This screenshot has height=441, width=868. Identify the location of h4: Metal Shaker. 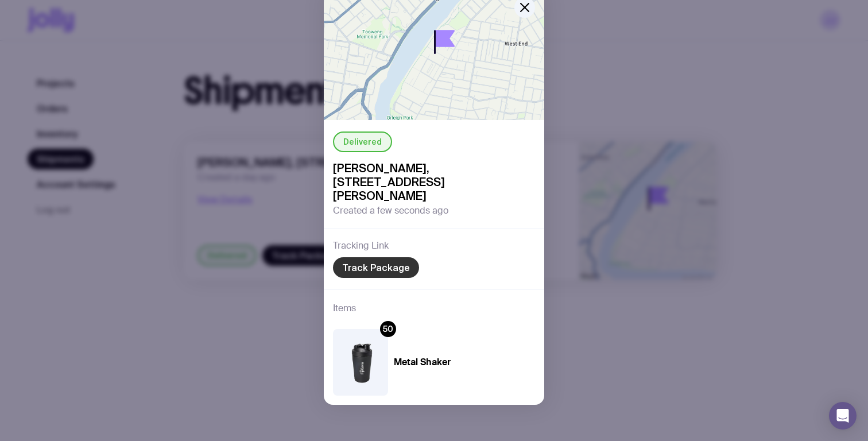
(422, 362).